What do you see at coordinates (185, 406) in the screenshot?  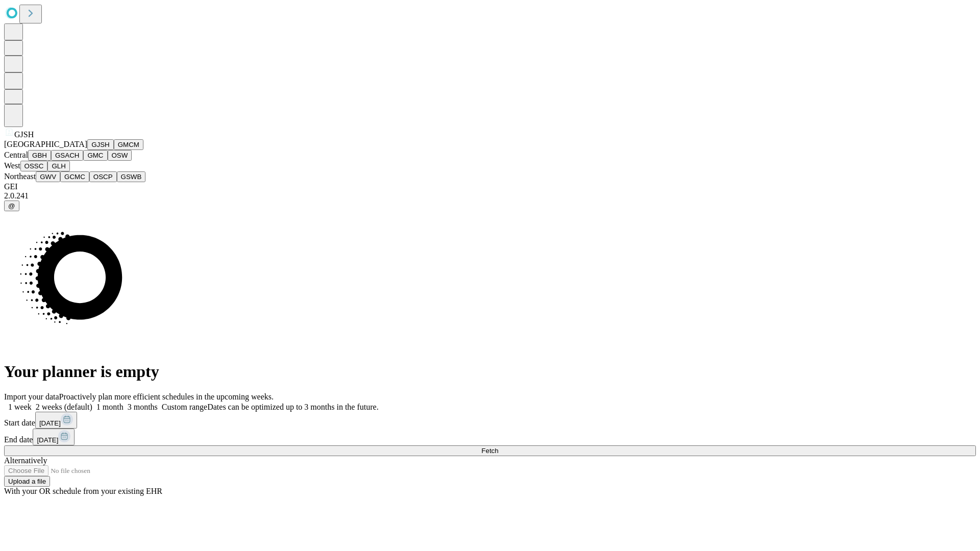 I see `span: Custom range` at bounding box center [185, 406].